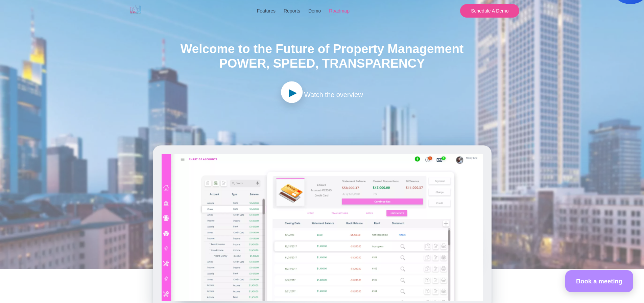 This screenshot has width=644, height=303. Describe the element at coordinates (489, 11) in the screenshot. I see `a: Schedule A Demo` at that location.